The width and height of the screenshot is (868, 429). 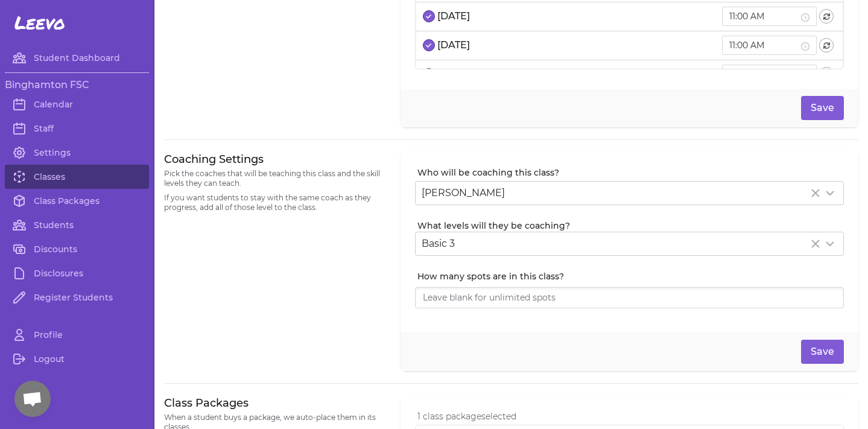 I want to click on a: Class Packages, so click(x=77, y=201).